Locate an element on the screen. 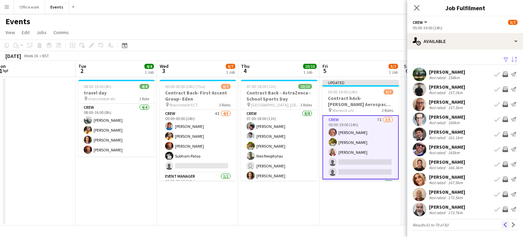 The height and width of the screenshot is (237, 523). span: Tue is located at coordinates (82, 66).